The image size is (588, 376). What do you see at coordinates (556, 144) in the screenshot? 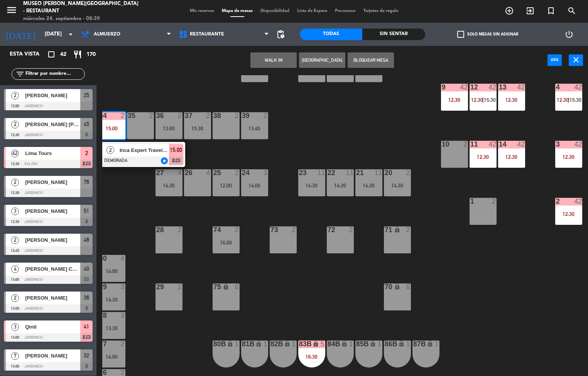
I see `div: 3` at bounding box center [556, 144].